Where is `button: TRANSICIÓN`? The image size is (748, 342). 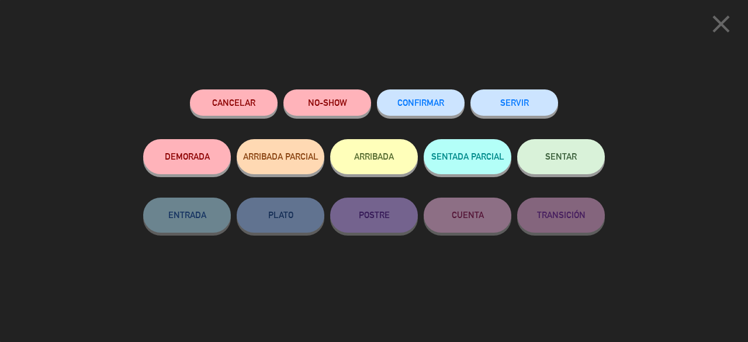
button: TRANSICIÓN is located at coordinates (561, 215).